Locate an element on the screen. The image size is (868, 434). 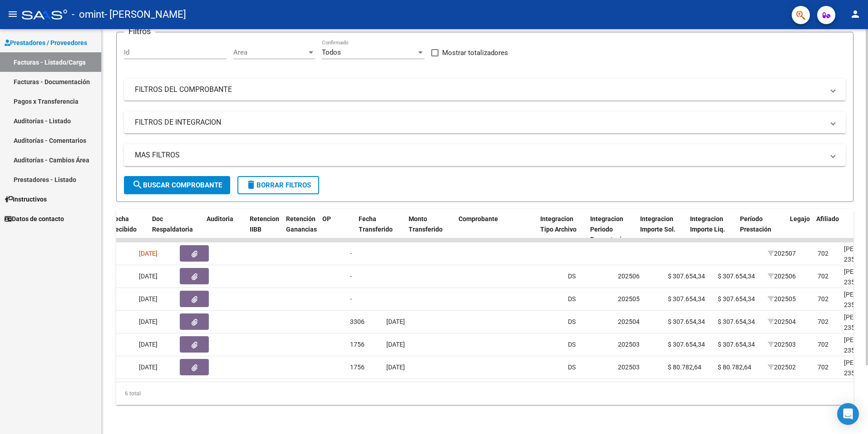
datatable-header-cell: Retencion IIBB is located at coordinates (264, 230).